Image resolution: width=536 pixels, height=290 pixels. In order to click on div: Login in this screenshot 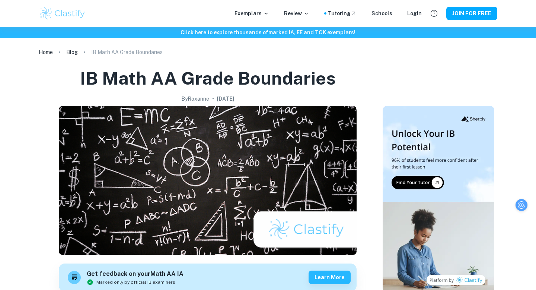, I will do `click(415, 13)`.